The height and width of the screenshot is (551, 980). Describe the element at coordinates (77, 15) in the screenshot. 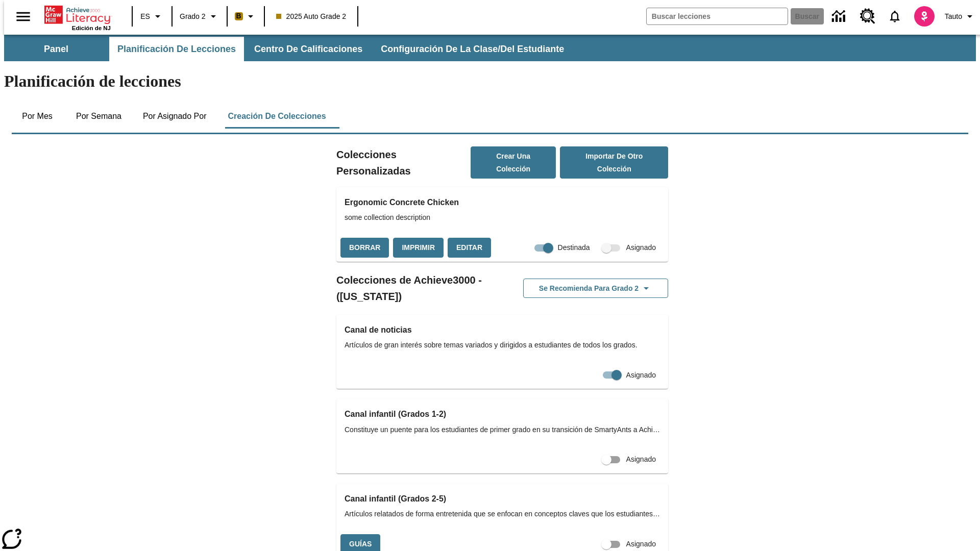

I see `a: Portada` at that location.